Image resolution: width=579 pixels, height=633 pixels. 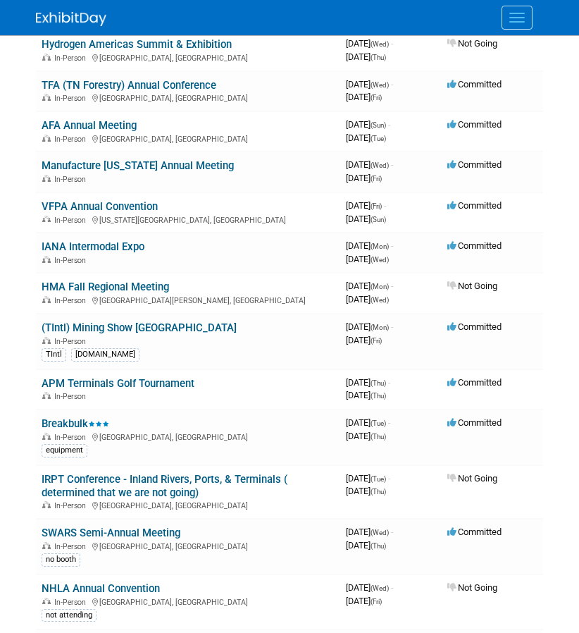 I want to click on div: no booth, so click(x=61, y=559).